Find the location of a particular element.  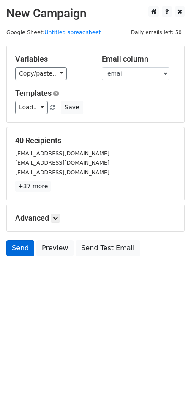

h5: Variables is located at coordinates (52, 59).